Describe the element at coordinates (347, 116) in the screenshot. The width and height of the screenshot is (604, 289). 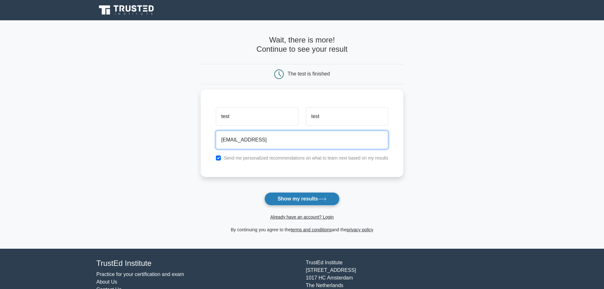
I see `input: Last name` at that location.